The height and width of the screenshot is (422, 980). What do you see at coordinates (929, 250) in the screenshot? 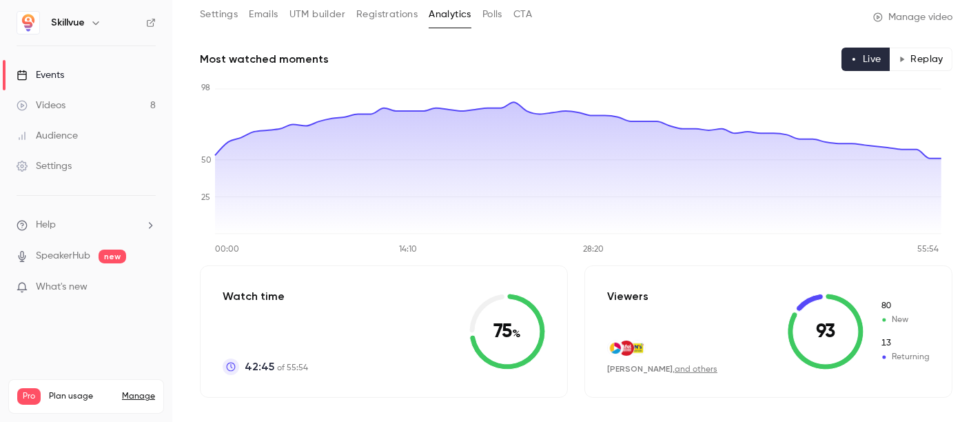
I see `tspan: 55:54` at bounding box center [929, 250].